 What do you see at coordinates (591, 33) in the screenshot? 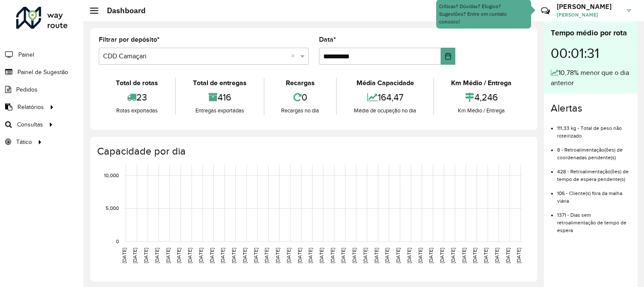
I see `div: Tempo médio por rota` at bounding box center [591, 33].